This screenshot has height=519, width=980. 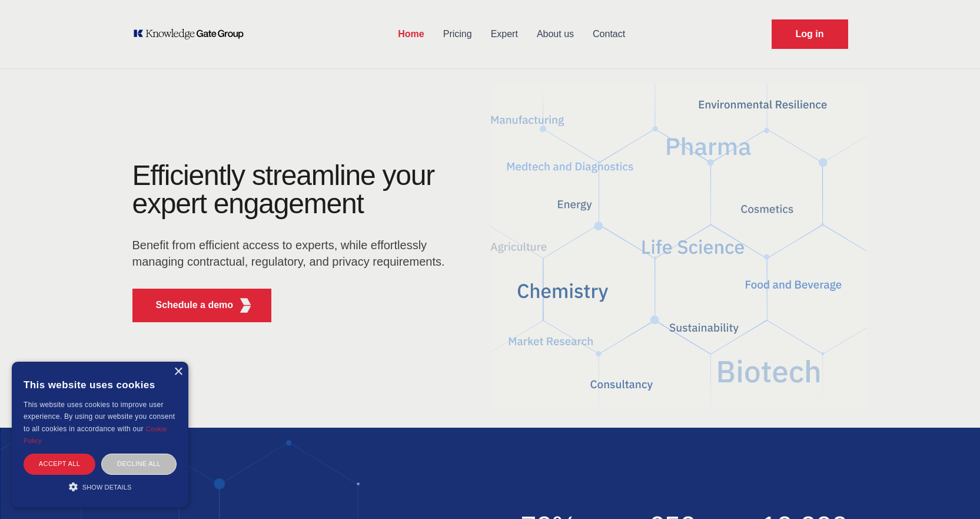 I want to click on h1: Efficiently streamline your expert engagement, so click(x=284, y=189).